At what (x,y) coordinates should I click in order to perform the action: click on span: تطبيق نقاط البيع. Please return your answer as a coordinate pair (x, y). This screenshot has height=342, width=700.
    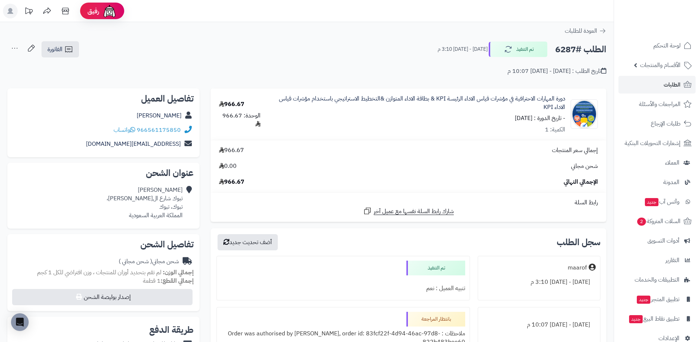
    Looking at the image, I should click on (654, 318).